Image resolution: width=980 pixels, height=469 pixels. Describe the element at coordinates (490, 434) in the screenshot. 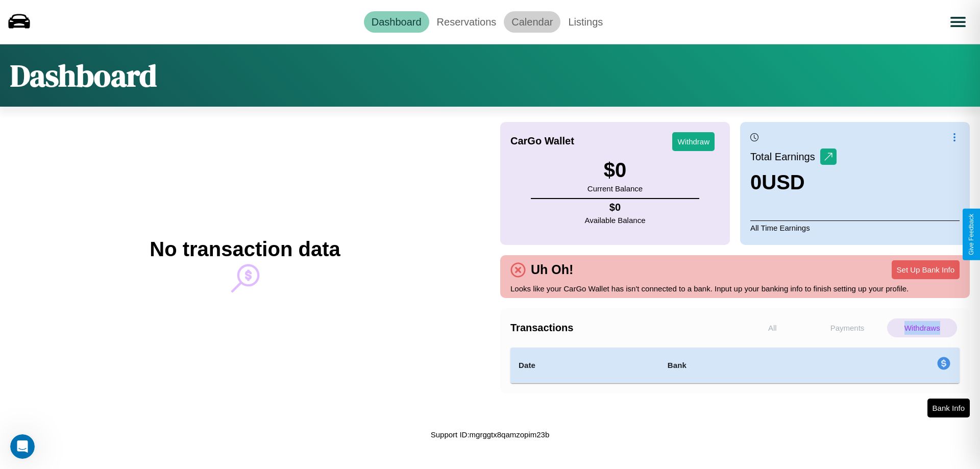

I see `p: Support ID: mgrggtx8qamzopim23b` at that location.